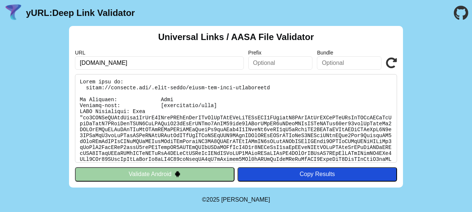  I want to click on span: 2025, so click(213, 200).